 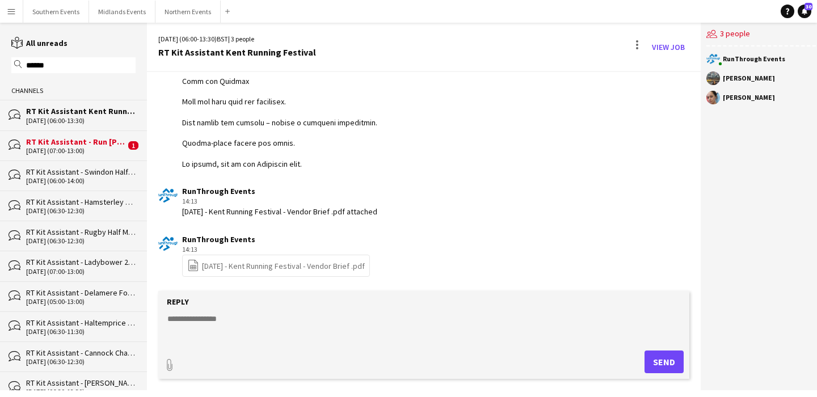 I want to click on div: RT Kit Assistant - Haltemprice 10k, so click(x=81, y=323).